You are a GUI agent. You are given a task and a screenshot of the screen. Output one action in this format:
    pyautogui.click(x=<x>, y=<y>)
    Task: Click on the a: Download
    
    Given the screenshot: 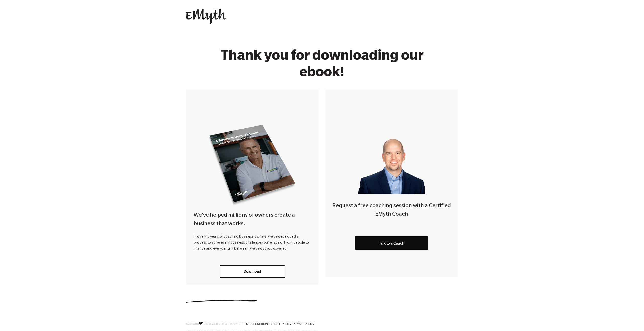 What is the action you would take?
    pyautogui.click(x=253, y=272)
    